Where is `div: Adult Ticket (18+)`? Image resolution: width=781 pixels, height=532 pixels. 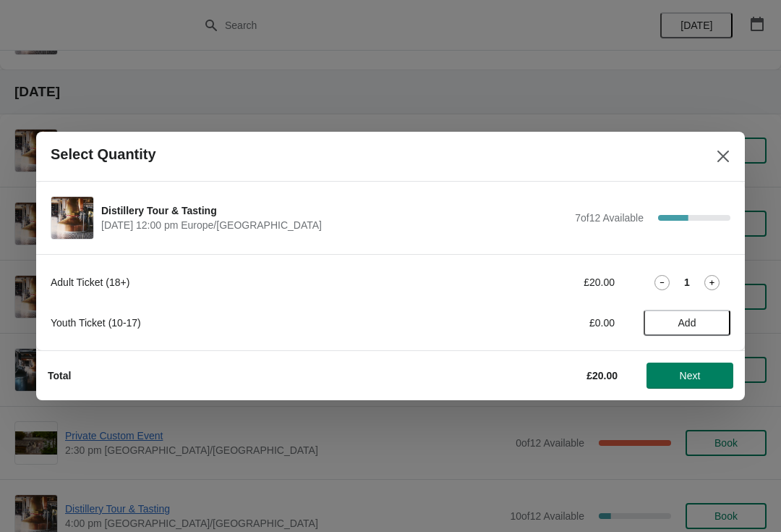 div: Adult Ticket (18+) is located at coordinates (251, 282).